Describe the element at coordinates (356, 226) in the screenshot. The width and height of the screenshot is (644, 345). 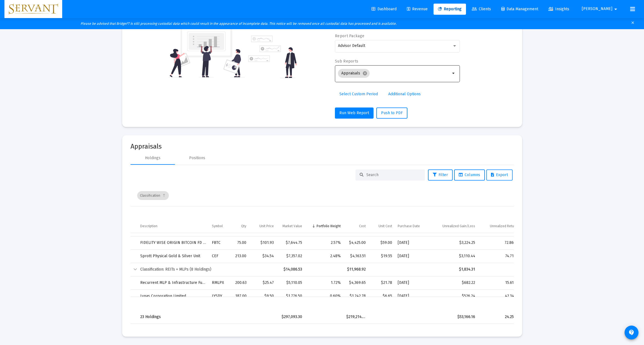
I see `td: Column Cost` at that location.